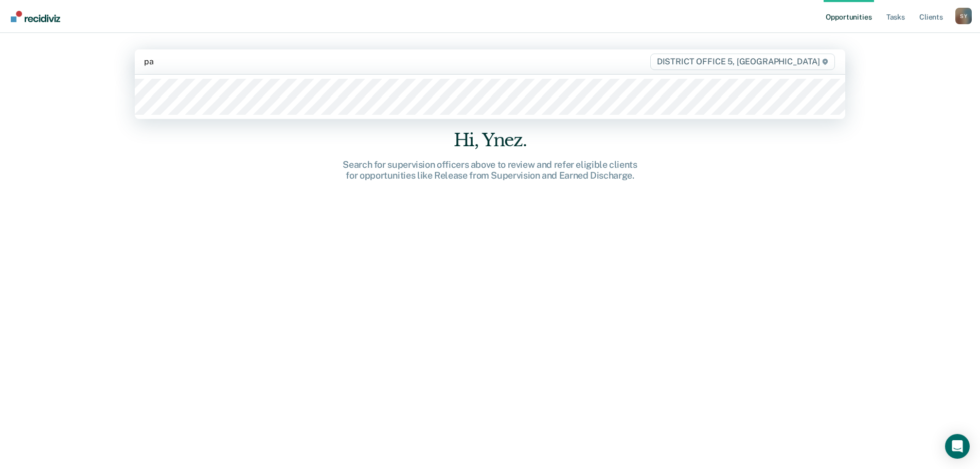 The image size is (980, 469). Describe the element at coordinates (490, 170) in the screenshot. I see `div: Search for supervision officers above to review and refer eligible clients for opportunities like...` at that location.